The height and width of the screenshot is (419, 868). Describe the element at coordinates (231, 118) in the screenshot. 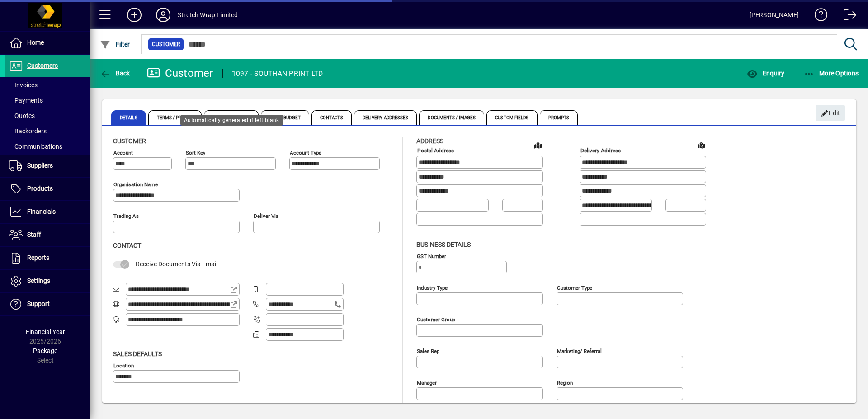

I see `span: Contract Rates` at that location.